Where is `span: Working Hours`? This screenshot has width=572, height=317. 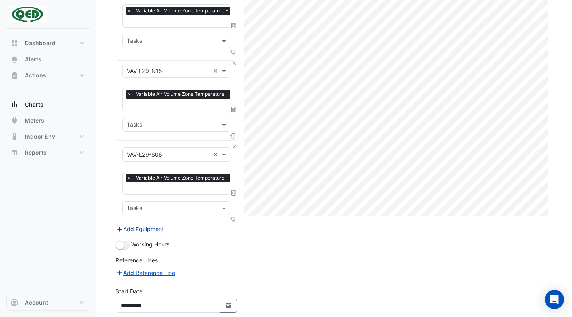 span: Working Hours is located at coordinates (150, 244).